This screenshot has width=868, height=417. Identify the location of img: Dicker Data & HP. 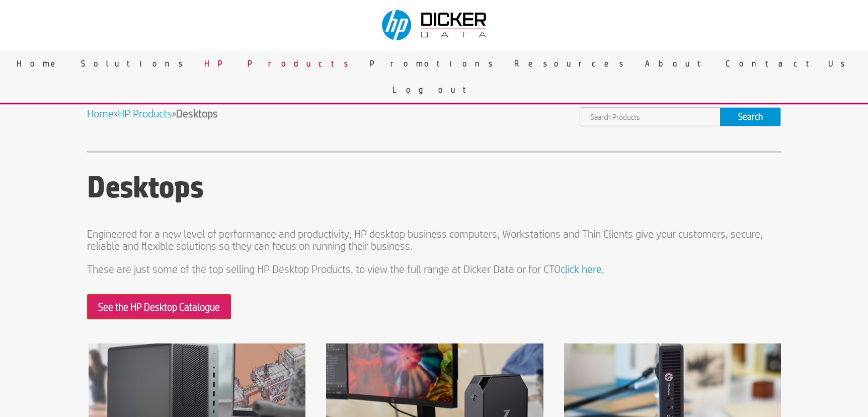
(435, 25).